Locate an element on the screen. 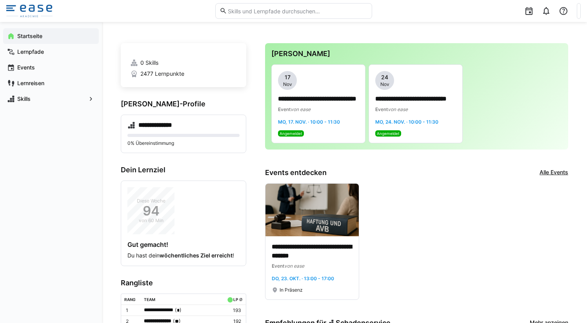 The height and width of the screenshot is (323, 587). h3: Events entdecken is located at coordinates (296, 173).